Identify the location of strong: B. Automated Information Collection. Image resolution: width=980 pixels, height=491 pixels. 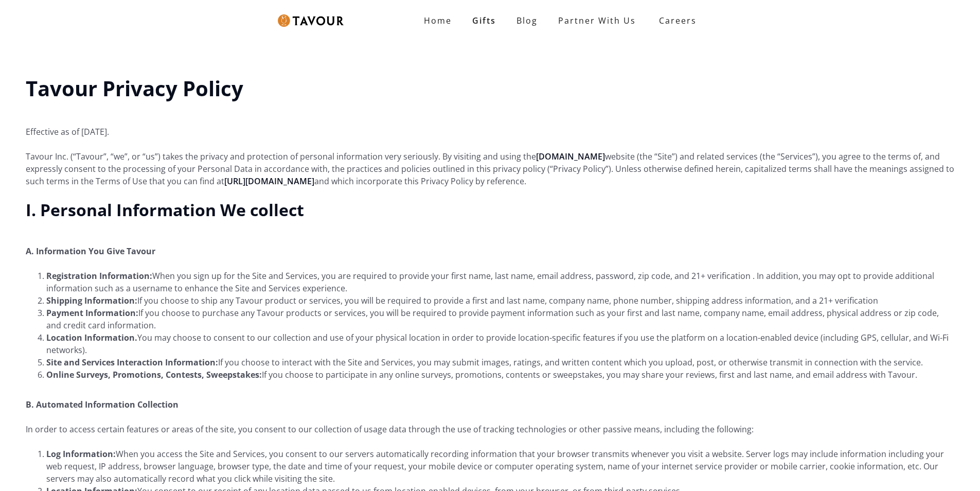
(102, 404).